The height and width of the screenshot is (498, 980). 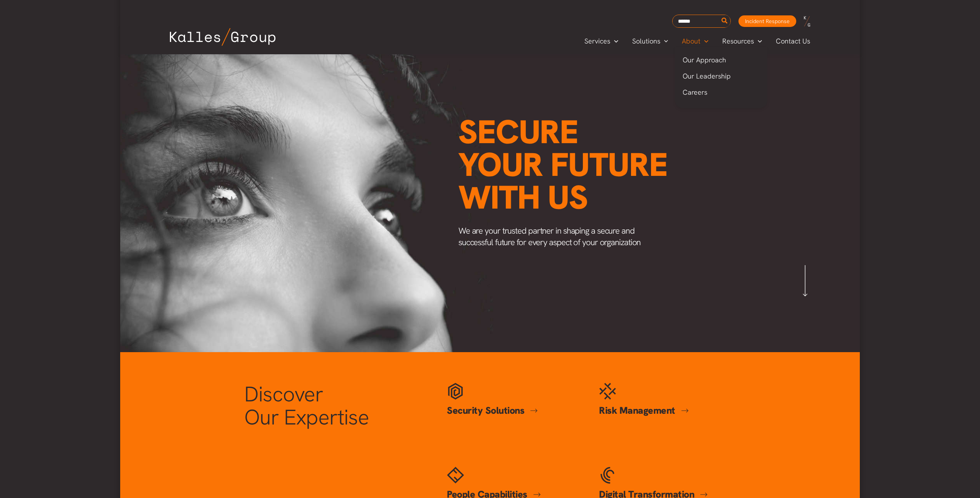 What do you see at coordinates (493, 410) in the screenshot?
I see `a: Security Solutions` at bounding box center [493, 410].